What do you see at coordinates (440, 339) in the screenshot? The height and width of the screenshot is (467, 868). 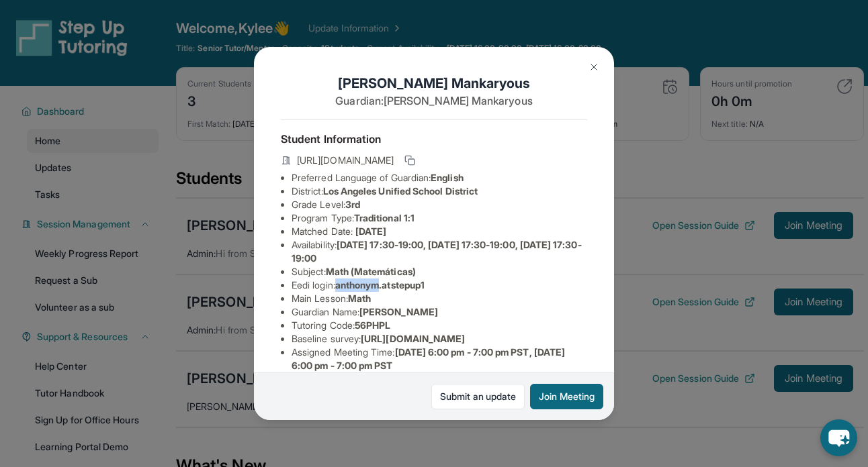 I see `li: Baseline survey :` at bounding box center [440, 339].